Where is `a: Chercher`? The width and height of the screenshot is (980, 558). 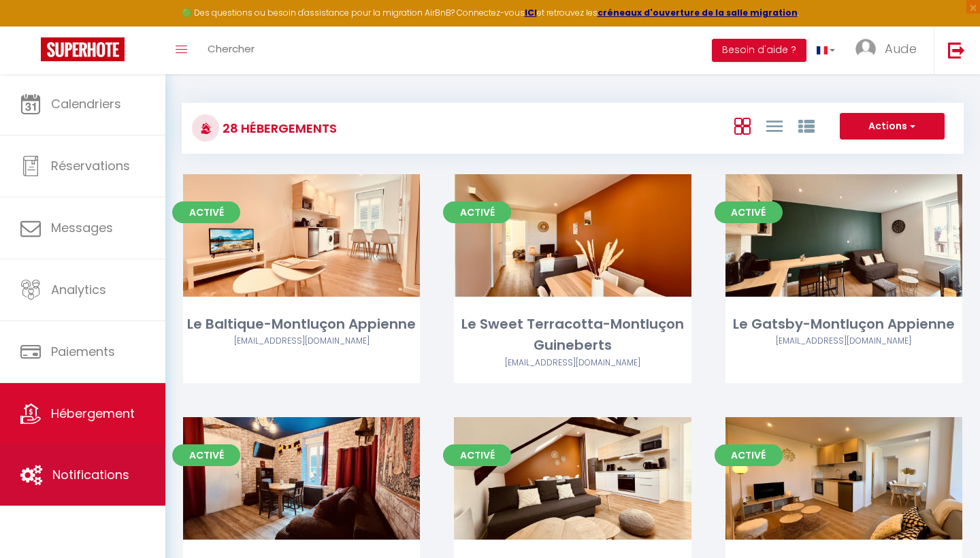
a: Chercher is located at coordinates (231, 50).